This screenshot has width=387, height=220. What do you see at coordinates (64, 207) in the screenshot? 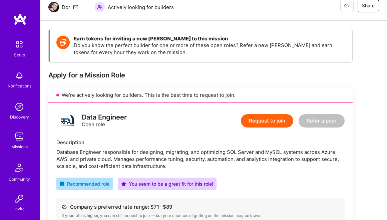
I see `i: icon Cash` at bounding box center [64, 207].